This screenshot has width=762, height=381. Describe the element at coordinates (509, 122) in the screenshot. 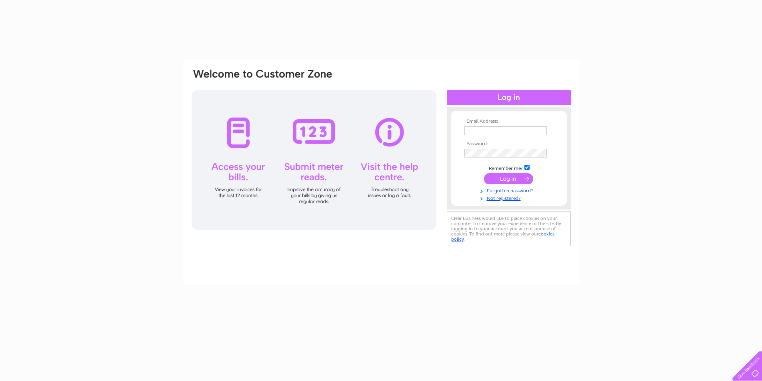

I see `th: Email Address:` at that location.